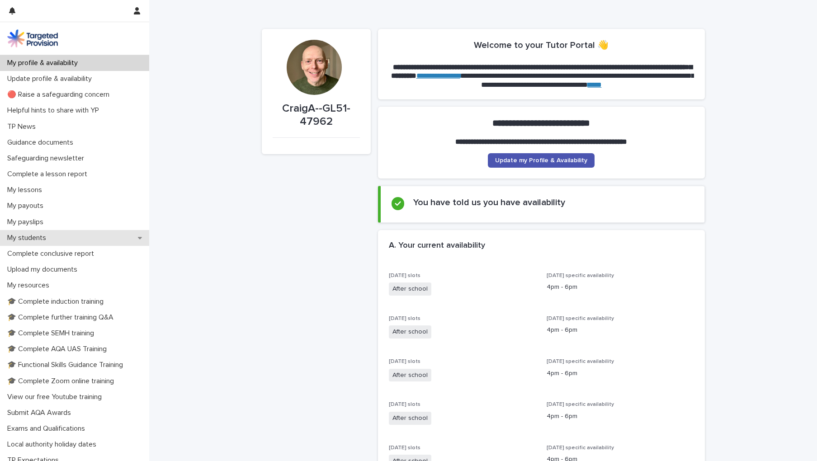 The image size is (817, 461). I want to click on p: 🎓 Complete Zoom online training, so click(62, 381).